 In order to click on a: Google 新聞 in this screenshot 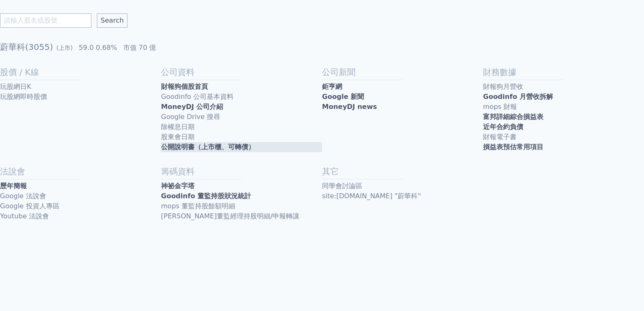, I will do `click(403, 97)`.